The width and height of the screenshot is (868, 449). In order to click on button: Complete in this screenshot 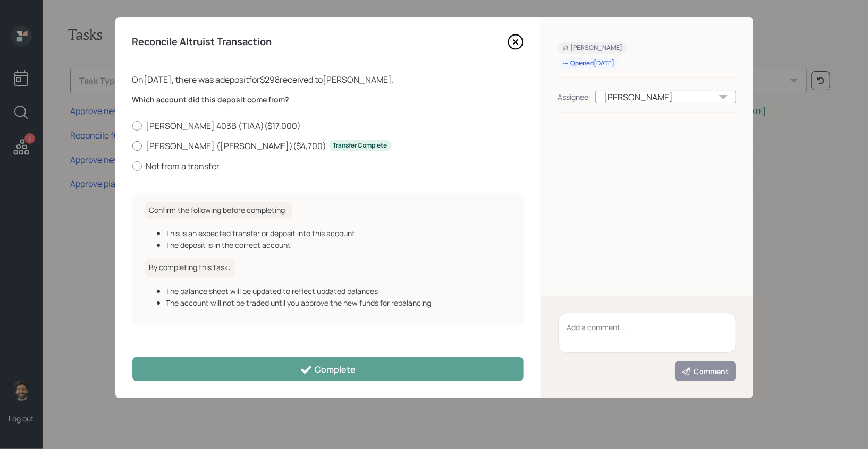, I will do `click(328, 369)`.